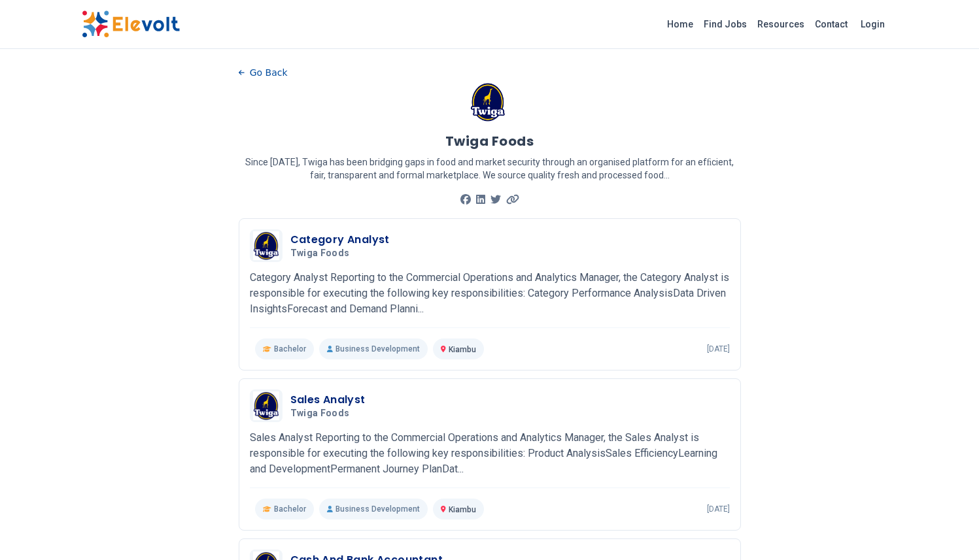  What do you see at coordinates (490, 294) in the screenshot?
I see `p: Category Analyst Reporting to the Commercial Operations and Analytics Manager, the Category Analy...` at bounding box center [490, 294].